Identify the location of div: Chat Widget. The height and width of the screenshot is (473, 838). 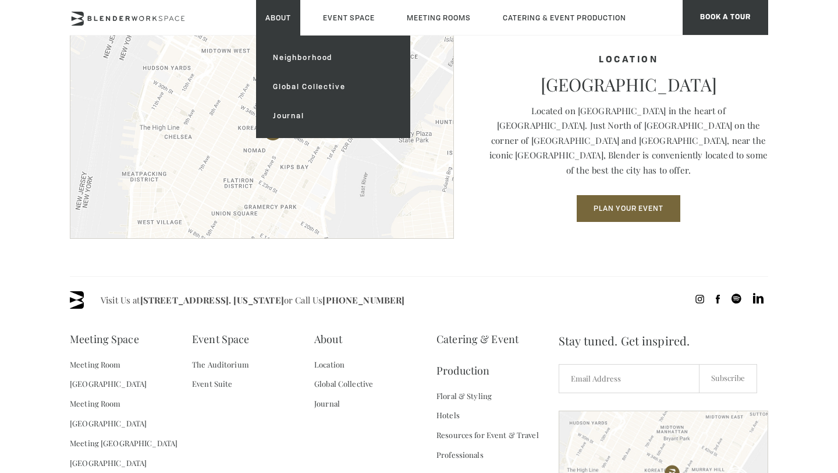
(734, 391).